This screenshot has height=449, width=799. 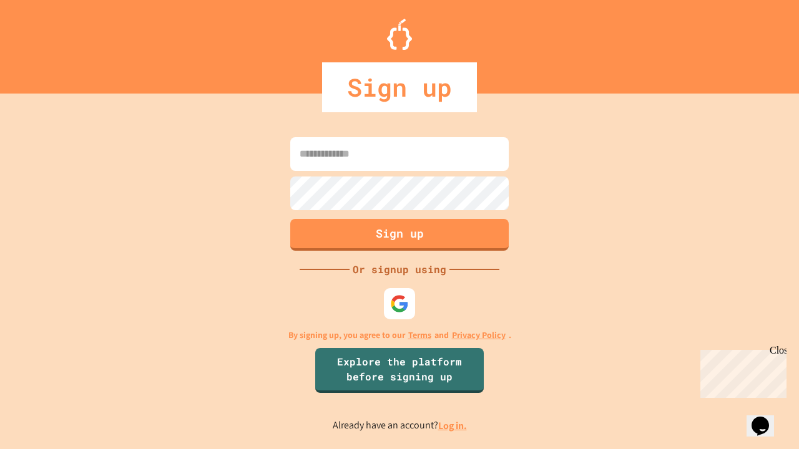 I want to click on button: Sign up, so click(x=400, y=235).